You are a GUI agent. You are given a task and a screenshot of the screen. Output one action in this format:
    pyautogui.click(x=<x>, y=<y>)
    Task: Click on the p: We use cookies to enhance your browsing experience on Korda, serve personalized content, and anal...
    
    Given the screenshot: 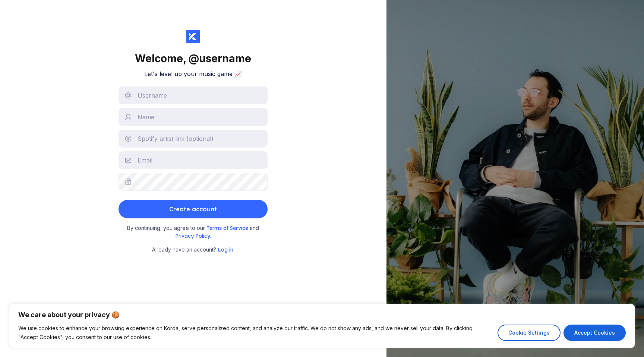 What is the action you would take?
    pyautogui.click(x=255, y=333)
    